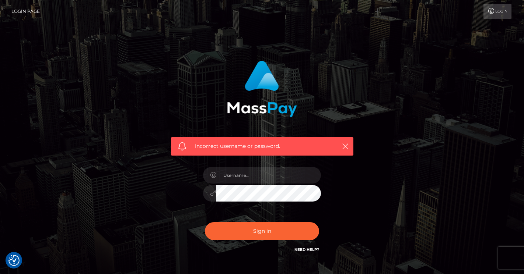  What do you see at coordinates (268, 175) in the screenshot?
I see `input: Username...` at bounding box center [268, 175].